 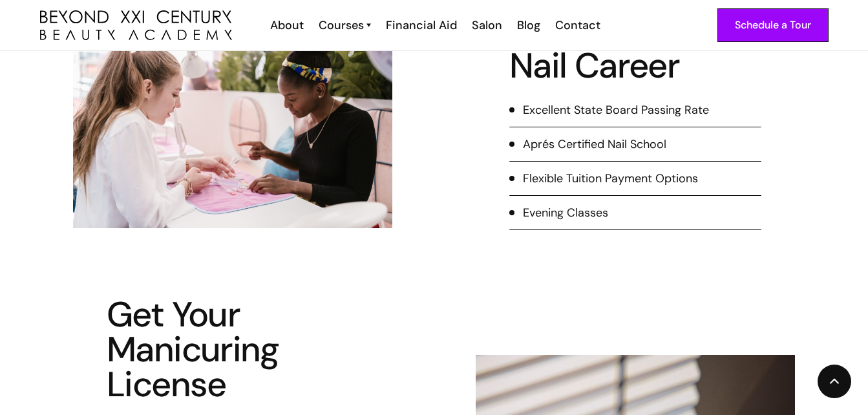 I want to click on a: About, so click(x=286, y=25).